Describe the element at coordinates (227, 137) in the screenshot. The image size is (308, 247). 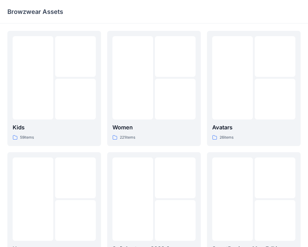
I see `p: 26 items` at that location.